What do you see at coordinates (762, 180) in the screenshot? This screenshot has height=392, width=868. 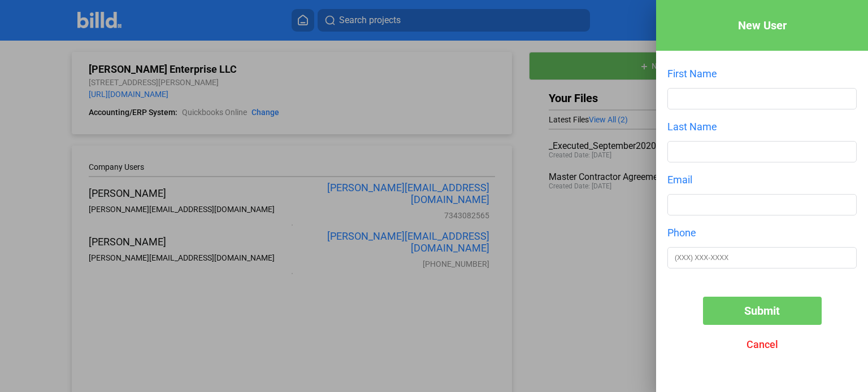 I see `div: Email` at bounding box center [762, 180].